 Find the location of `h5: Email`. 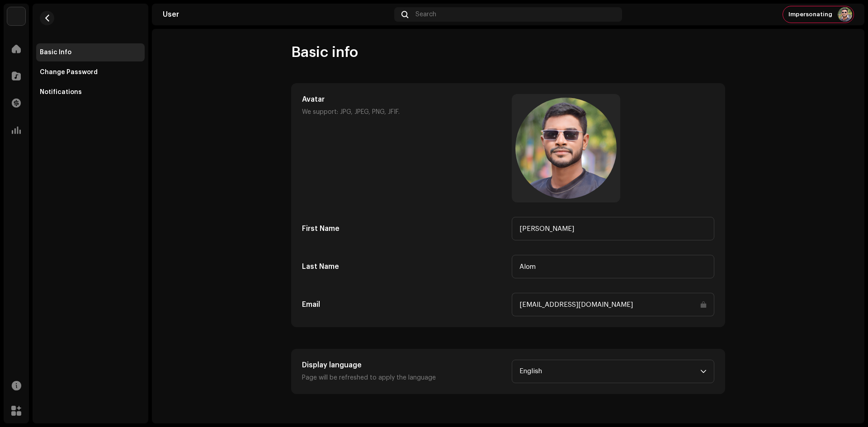

h5: Email is located at coordinates (403, 304).